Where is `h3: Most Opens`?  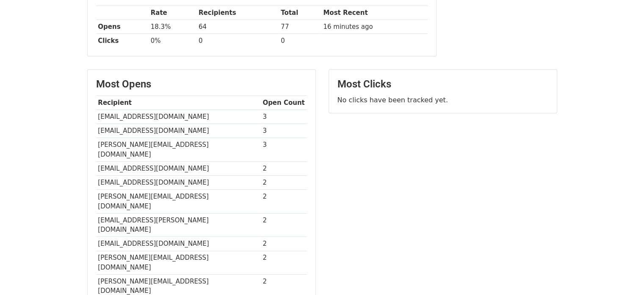 h3: Most Opens is located at coordinates (202, 84).